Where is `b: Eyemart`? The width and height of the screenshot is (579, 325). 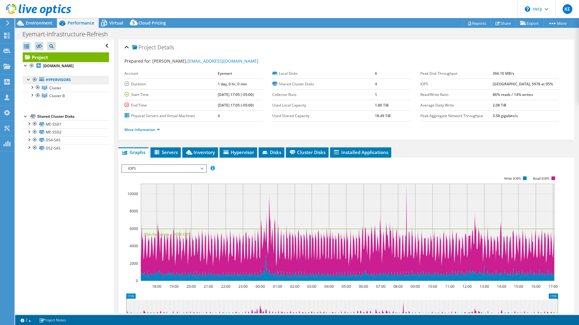
b: Eyemart is located at coordinates (225, 73).